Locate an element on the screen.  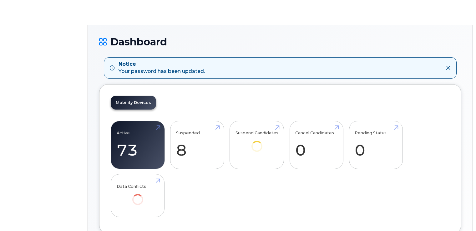
a: Active 73 is located at coordinates (138, 145).